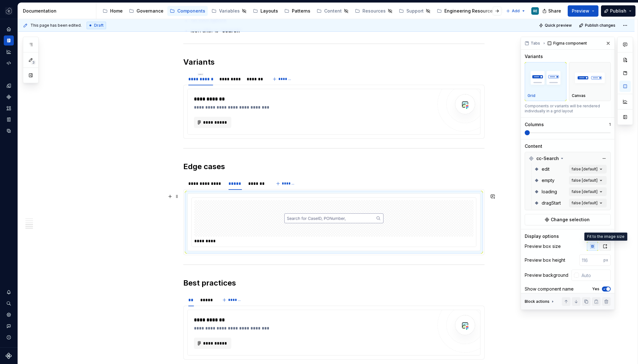  I want to click on span: Quick preview, so click(558, 25).